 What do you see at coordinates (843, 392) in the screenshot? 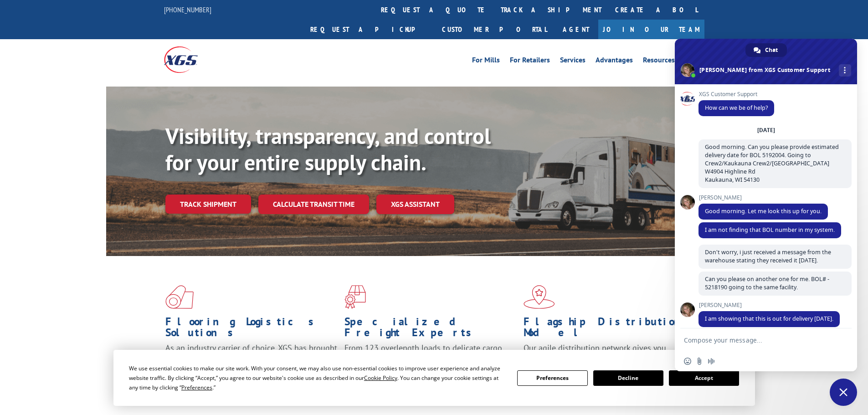
I see `div: Close chat` at bounding box center [843, 392].